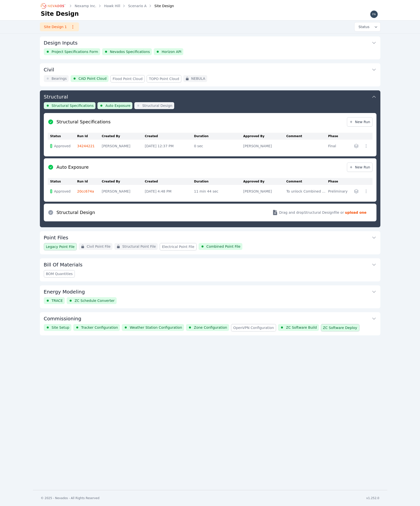  I want to click on div: © 2025 - Nevados - All Rights Reserved, so click(70, 498).